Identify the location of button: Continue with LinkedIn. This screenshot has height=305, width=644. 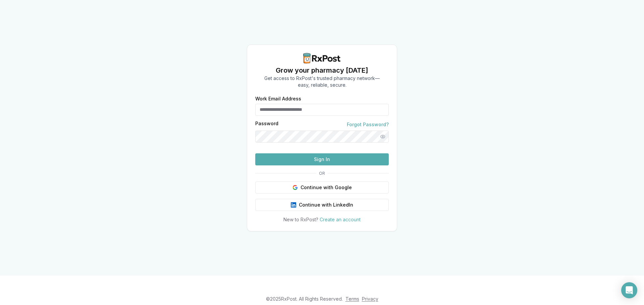
(322, 205).